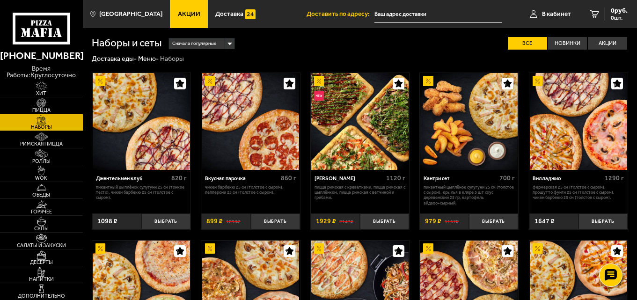  Describe the element at coordinates (619, 18) in the screenshot. I see `span: 0 шт.` at that location.